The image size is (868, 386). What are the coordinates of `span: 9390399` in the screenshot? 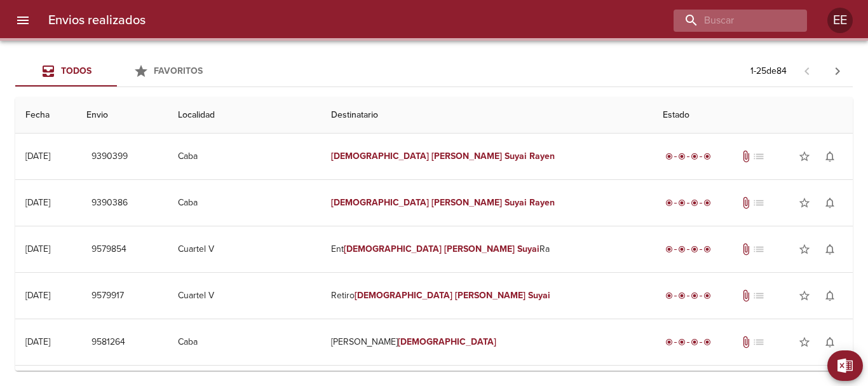 It's located at (109, 156).